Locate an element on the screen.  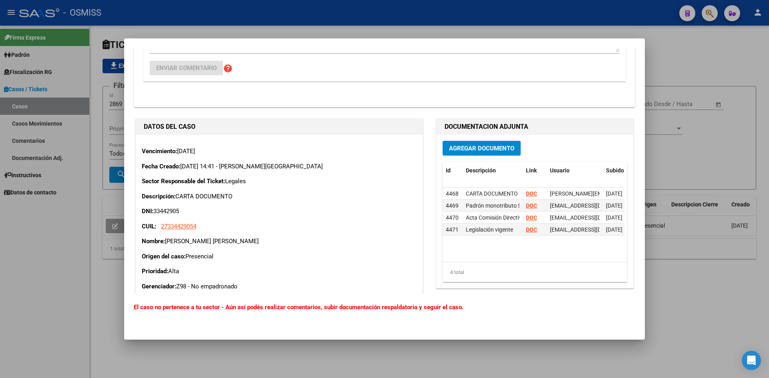
span: Legislación vigente is located at coordinates (489, 230).